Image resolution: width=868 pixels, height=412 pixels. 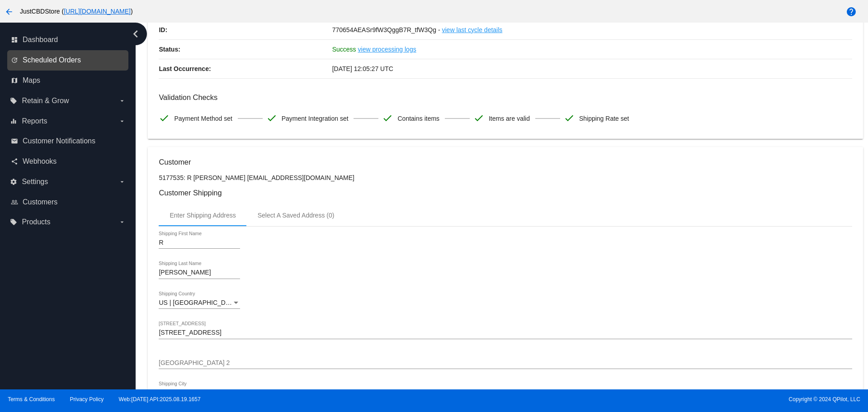 What do you see at coordinates (245, 30) in the screenshot?
I see `p: ID:` at bounding box center [245, 30].